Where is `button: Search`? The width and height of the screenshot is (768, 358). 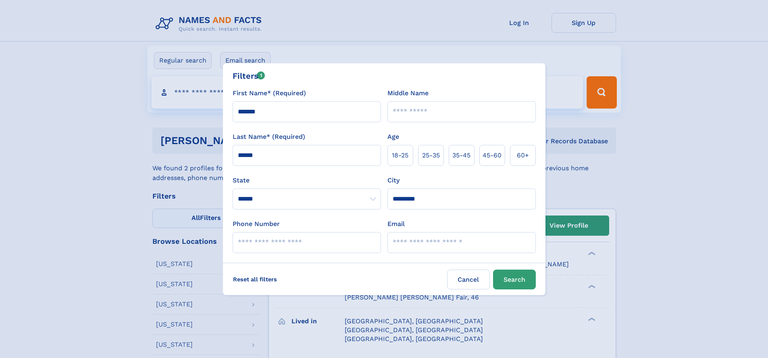
button: Search is located at coordinates (515, 279).